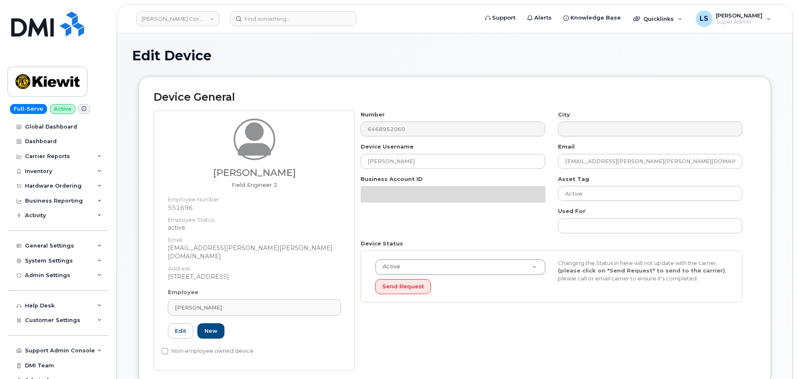 The width and height of the screenshot is (797, 379). What do you see at coordinates (389, 267) in the screenshot?
I see `span: Active` at bounding box center [389, 267].